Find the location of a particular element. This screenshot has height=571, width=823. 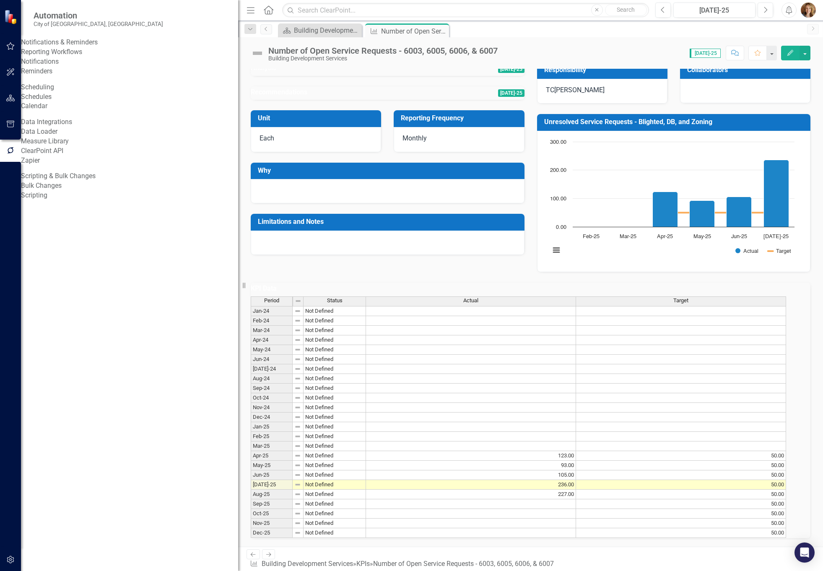

a: Bulk Changes is located at coordinates (130, 186).